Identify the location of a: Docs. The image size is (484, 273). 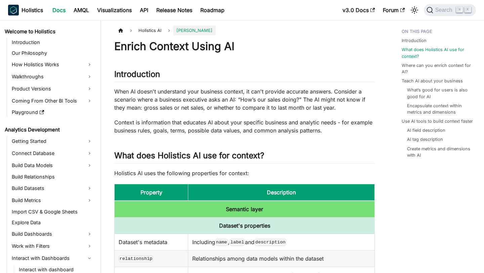
(59, 10).